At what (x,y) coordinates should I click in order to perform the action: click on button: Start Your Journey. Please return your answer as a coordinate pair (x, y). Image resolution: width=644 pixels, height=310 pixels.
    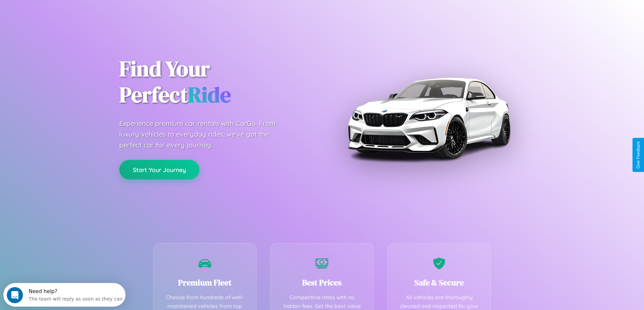
    Looking at the image, I should click on (159, 170).